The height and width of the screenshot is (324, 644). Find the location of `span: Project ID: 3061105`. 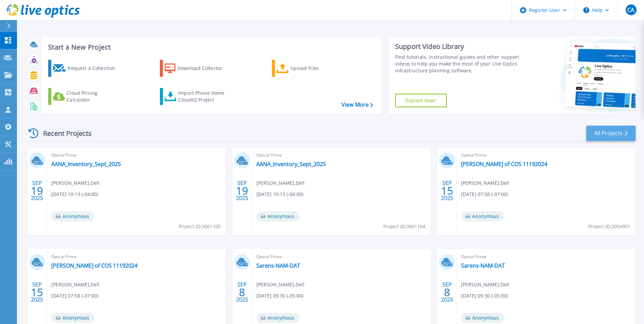

span: Project ID: 3061105 is located at coordinates (200, 226).